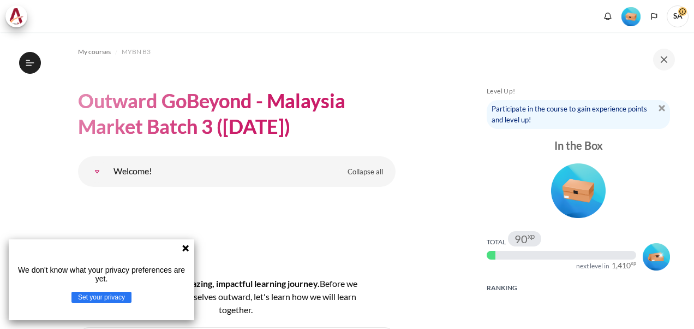 This screenshot has width=694, height=329. What do you see at coordinates (94, 52) in the screenshot?
I see `span: My courses` at bounding box center [94, 52].